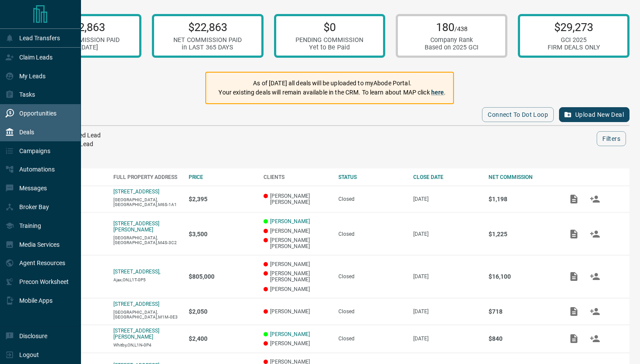  I want to click on div: CLIENTS, so click(296, 177).